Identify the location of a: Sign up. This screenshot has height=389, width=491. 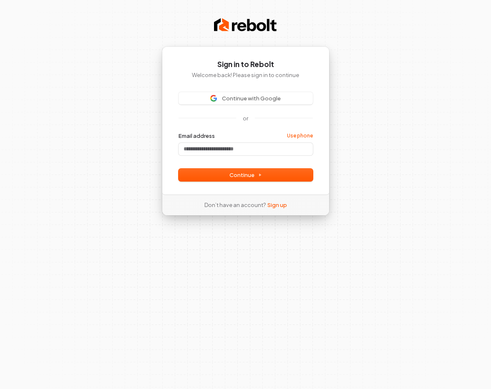
(277, 205).